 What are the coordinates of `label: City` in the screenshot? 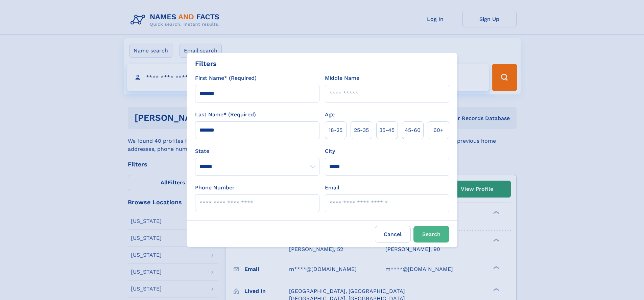 It's located at (330, 151).